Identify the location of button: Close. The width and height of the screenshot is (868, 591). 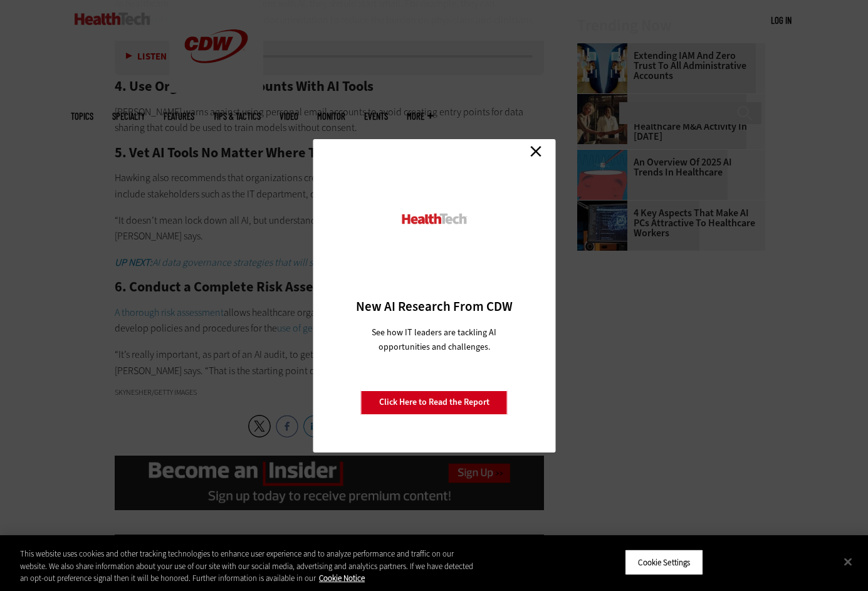
(848, 562).